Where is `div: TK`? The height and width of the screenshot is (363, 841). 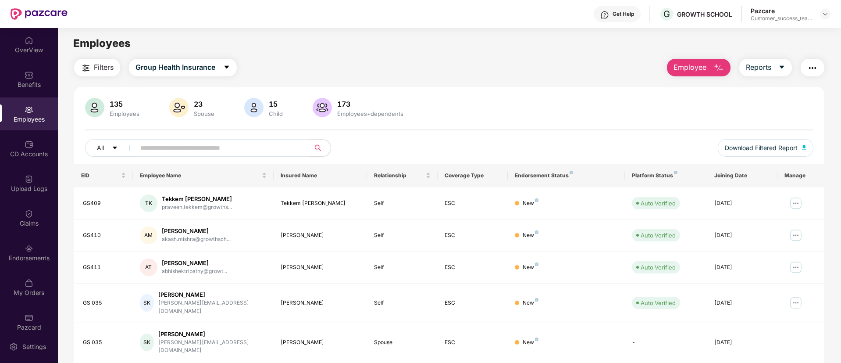 div: TK is located at coordinates (149, 203).